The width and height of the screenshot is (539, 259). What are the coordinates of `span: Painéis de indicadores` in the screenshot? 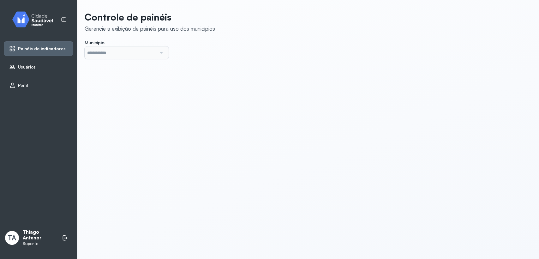 It's located at (42, 49).